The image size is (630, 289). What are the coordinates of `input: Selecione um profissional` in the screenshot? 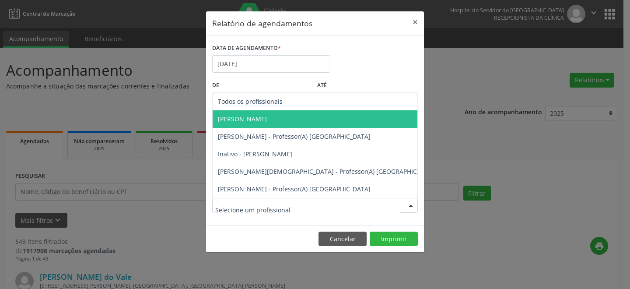 It's located at (308, 210).